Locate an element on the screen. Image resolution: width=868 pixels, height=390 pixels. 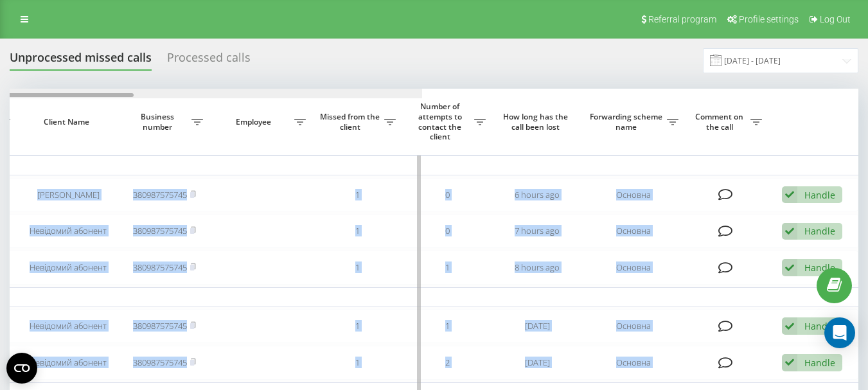
div: Processed calls is located at coordinates (208, 60).